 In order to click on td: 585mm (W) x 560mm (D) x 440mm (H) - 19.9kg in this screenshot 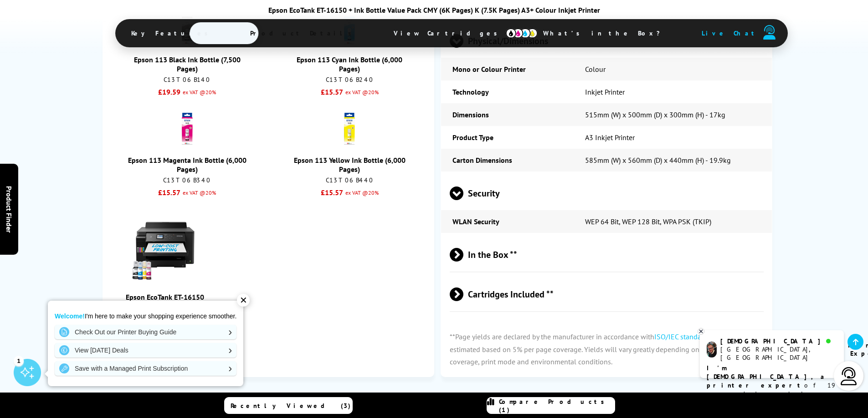, I will do `click(673, 160)`.